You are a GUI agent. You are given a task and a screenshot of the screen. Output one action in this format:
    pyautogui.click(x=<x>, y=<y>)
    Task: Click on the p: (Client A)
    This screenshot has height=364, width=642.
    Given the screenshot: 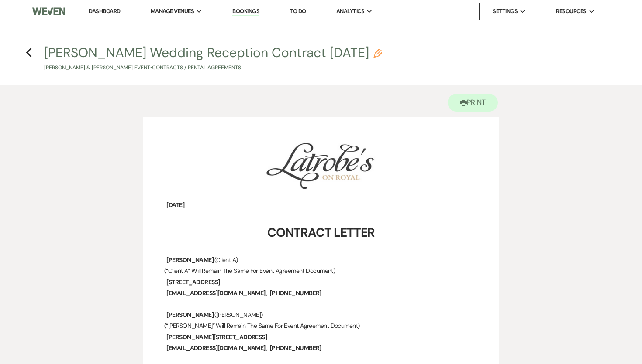 What is the action you would take?
    pyautogui.click(x=321, y=260)
    